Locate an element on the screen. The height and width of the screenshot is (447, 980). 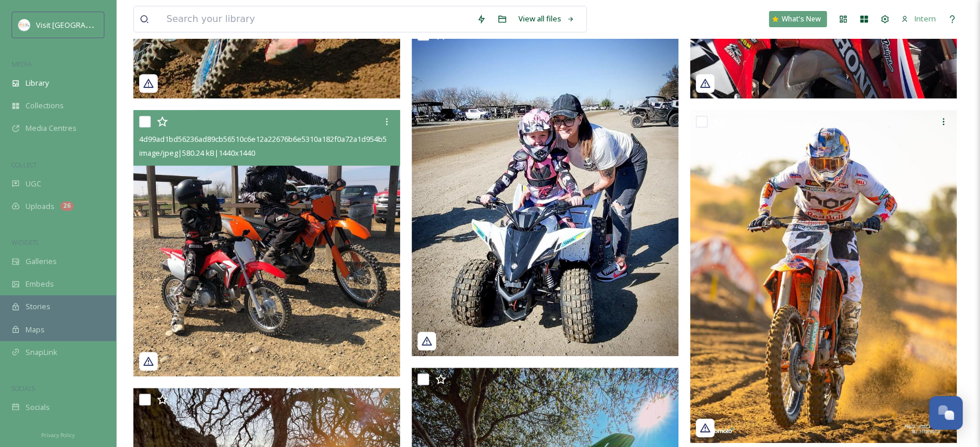
span: Privacy Policy is located at coordinates (58, 435).